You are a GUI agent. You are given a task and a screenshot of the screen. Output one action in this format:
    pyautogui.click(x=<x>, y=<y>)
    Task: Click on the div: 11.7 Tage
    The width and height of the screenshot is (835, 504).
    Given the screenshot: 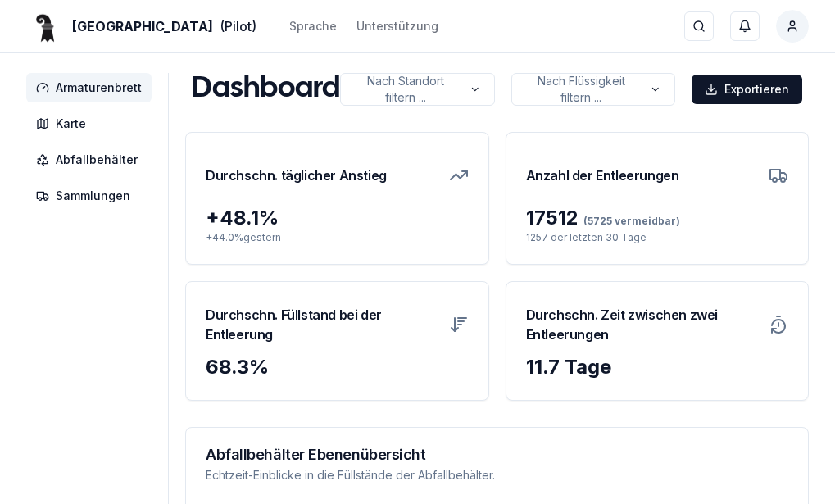 What is the action you would take?
    pyautogui.click(x=657, y=367)
    